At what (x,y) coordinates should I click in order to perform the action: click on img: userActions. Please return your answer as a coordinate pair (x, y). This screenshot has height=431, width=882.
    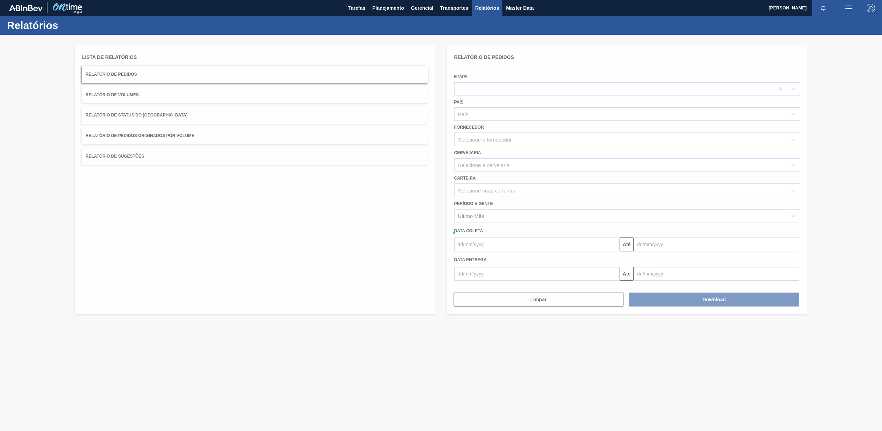
    Looking at the image, I should click on (849, 8).